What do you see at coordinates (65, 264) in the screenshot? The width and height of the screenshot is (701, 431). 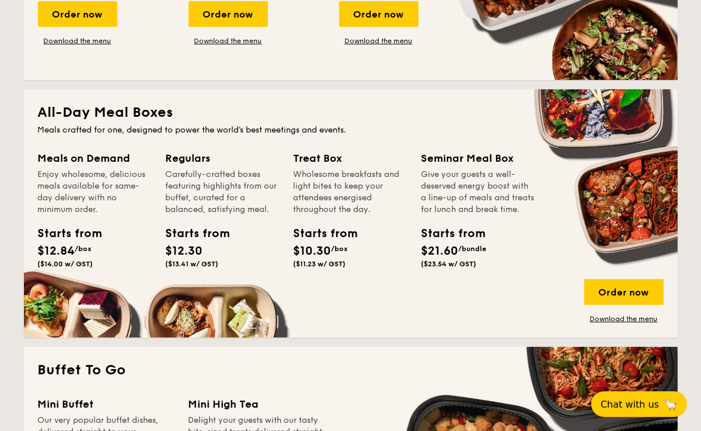 I see `span: ($14.00 w/ GST)` at bounding box center [65, 264].